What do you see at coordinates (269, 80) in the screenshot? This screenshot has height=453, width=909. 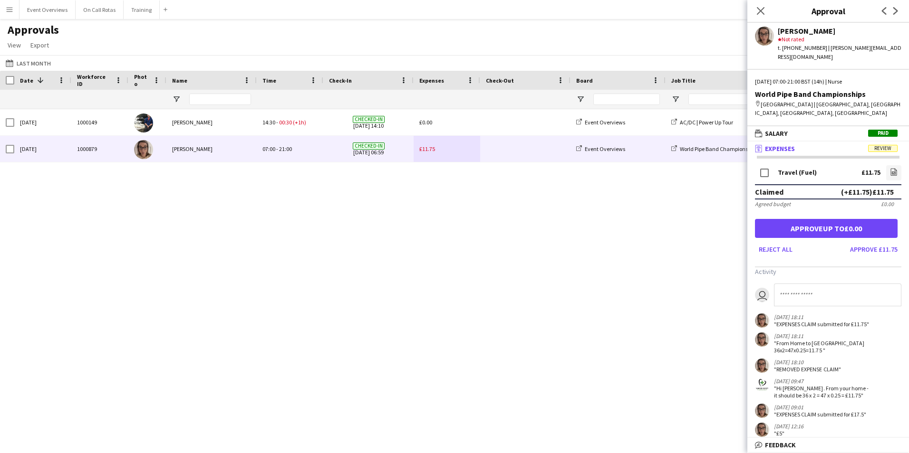 I see `span: Time` at bounding box center [269, 80].